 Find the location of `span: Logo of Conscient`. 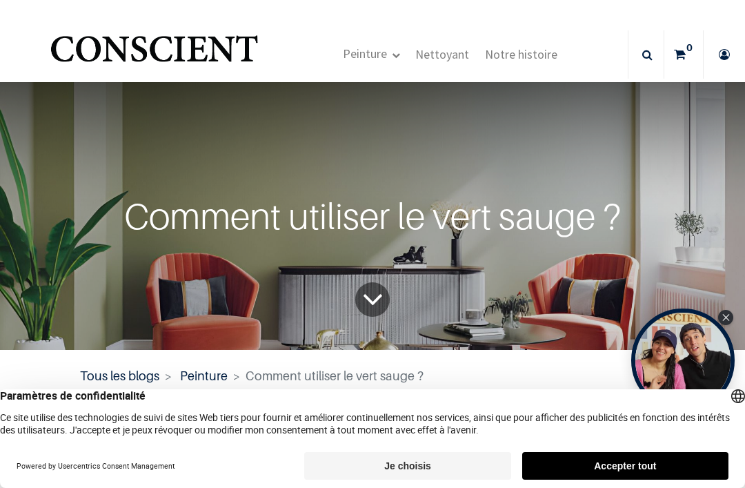

span: Logo of Conscient is located at coordinates (154, 54).